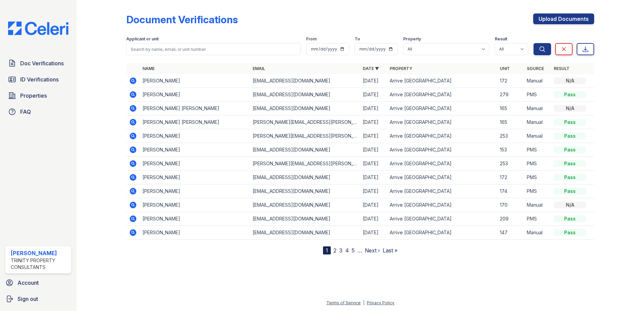 This screenshot has height=311, width=644. I want to click on a: Sign out, so click(38, 299).